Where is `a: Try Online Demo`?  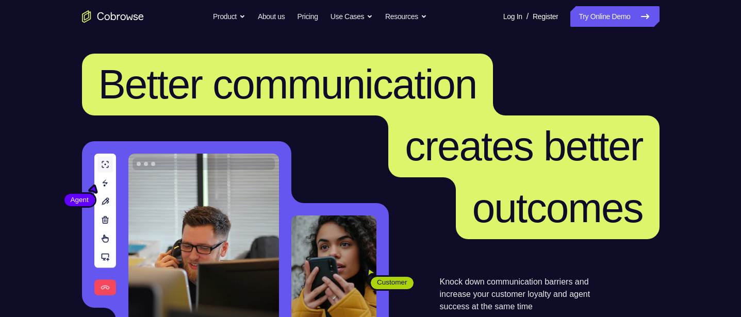 a: Try Online Demo is located at coordinates (614, 16).